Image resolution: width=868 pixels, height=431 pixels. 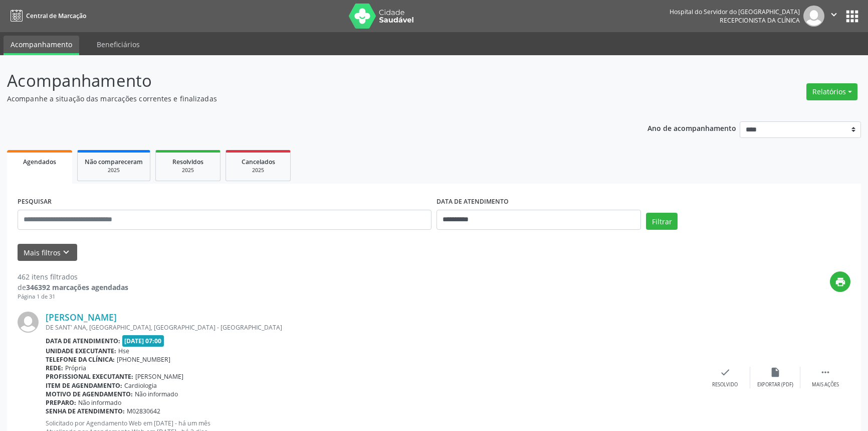 I want to click on p: Ano de acompanhamento, so click(x=692, y=128).